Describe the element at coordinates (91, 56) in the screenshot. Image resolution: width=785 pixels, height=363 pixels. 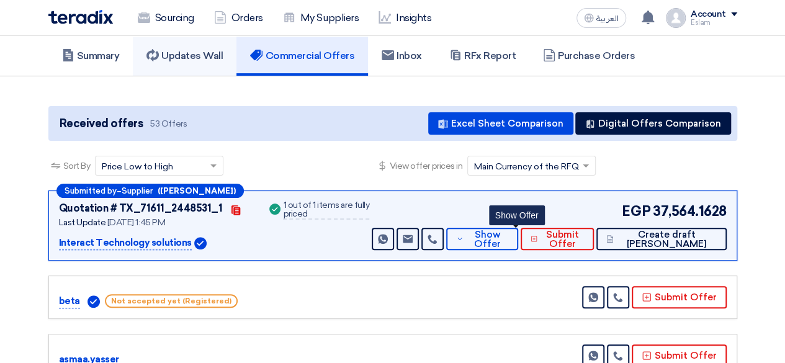
I see `h5: Summary` at that location.